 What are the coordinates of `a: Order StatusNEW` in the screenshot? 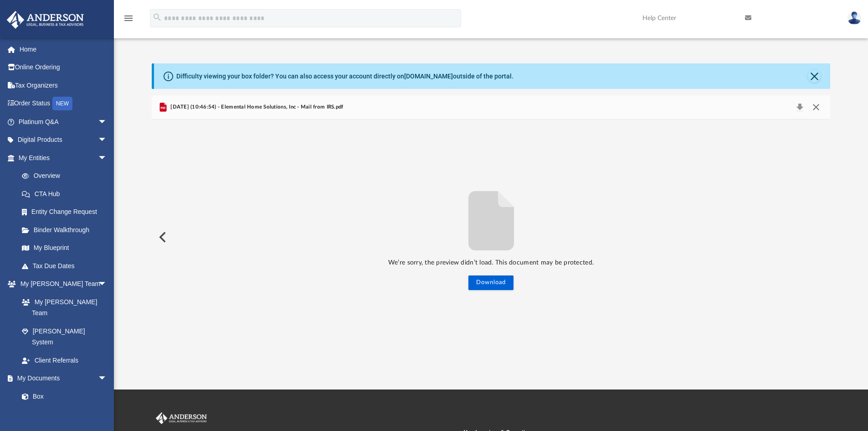 It's located at (64, 103).